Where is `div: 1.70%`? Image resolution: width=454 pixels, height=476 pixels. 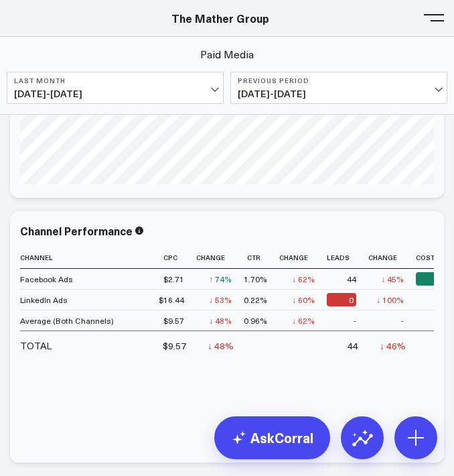
div: 1.70% is located at coordinates (255, 279).